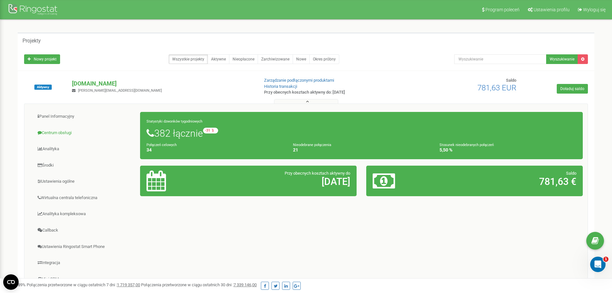 This screenshot has height=293, width=612. What do you see at coordinates (299, 80) in the screenshot?
I see `a: Zarządzanie podłączonymi produktami` at bounding box center [299, 80].